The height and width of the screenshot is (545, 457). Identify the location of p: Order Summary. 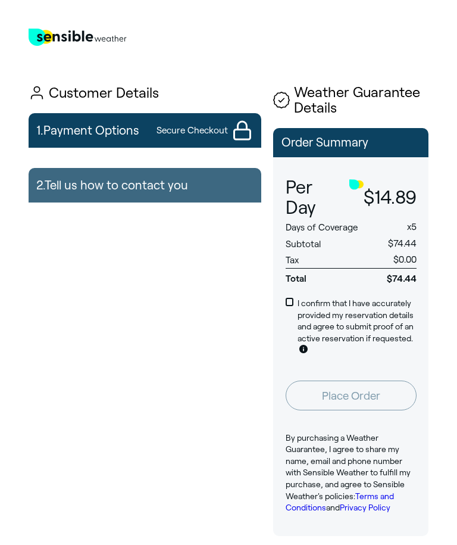
(351, 142).